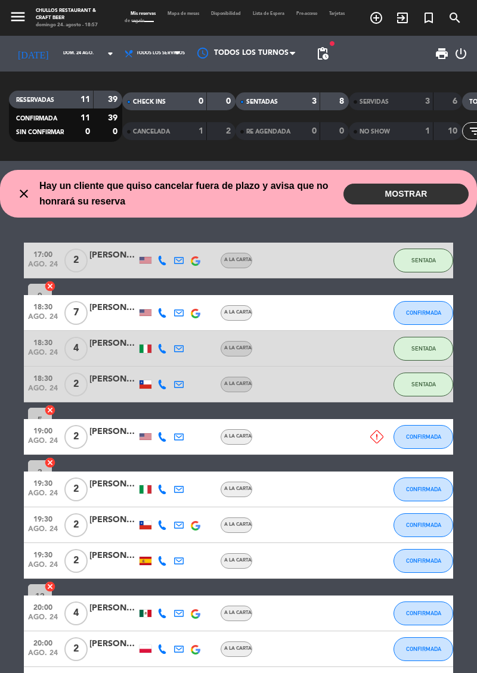 Image resolution: width=477 pixels, height=673 pixels. Describe the element at coordinates (456, 101) in the screenshot. I see `strong: 6` at that location.